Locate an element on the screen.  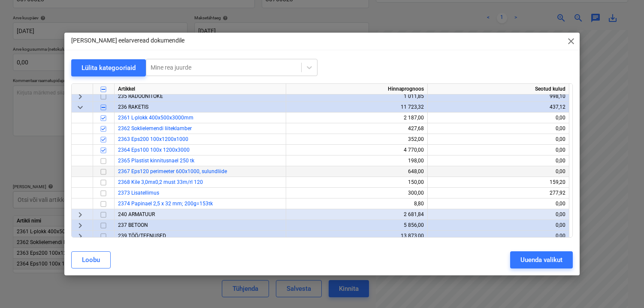
span: 237 BETOON is located at coordinates (133, 225).